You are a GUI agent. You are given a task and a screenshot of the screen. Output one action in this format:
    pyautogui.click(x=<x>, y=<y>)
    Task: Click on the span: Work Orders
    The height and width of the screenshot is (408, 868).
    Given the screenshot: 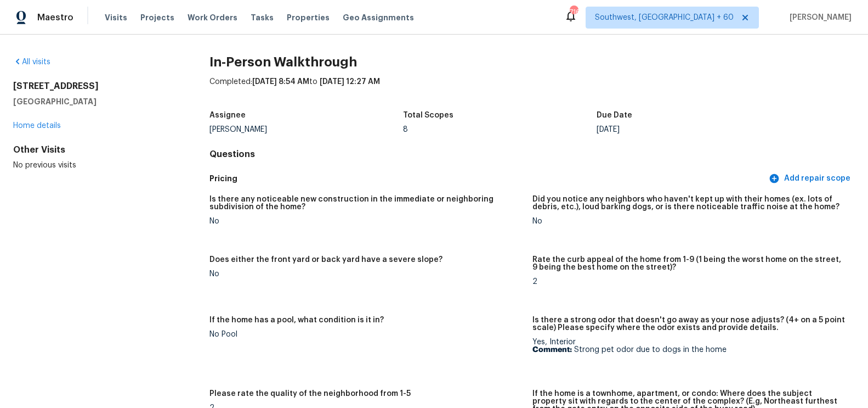 What is the action you would take?
    pyautogui.click(x=212, y=17)
    